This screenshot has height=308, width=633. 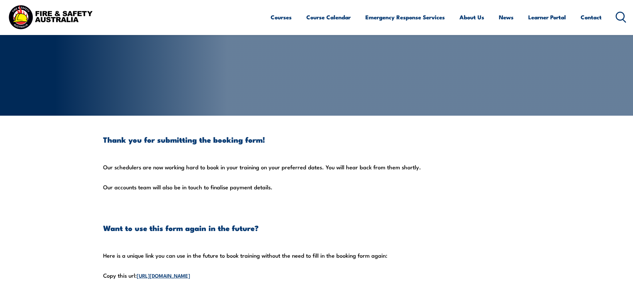 What do you see at coordinates (591, 17) in the screenshot?
I see `a: Contact` at bounding box center [591, 17].